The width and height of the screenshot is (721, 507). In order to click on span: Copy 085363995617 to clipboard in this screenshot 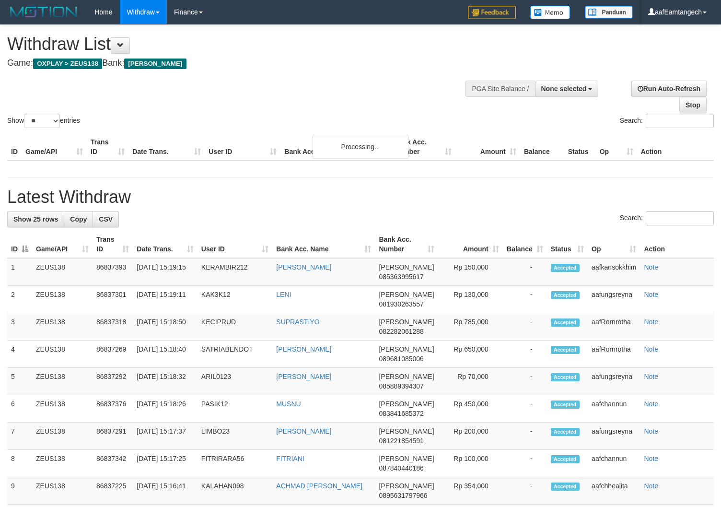, I will do `click(401, 277)`.